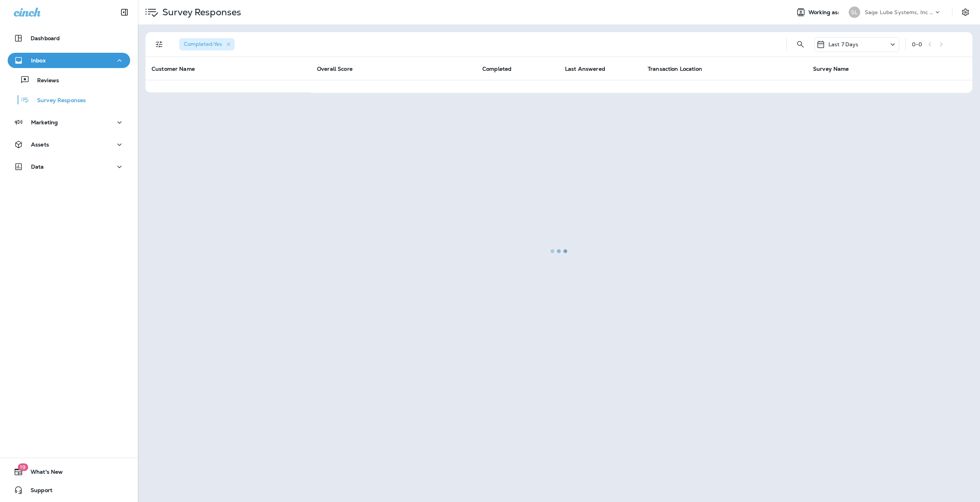 The width and height of the screenshot is (980, 502). I want to click on span: What's New, so click(43, 474).